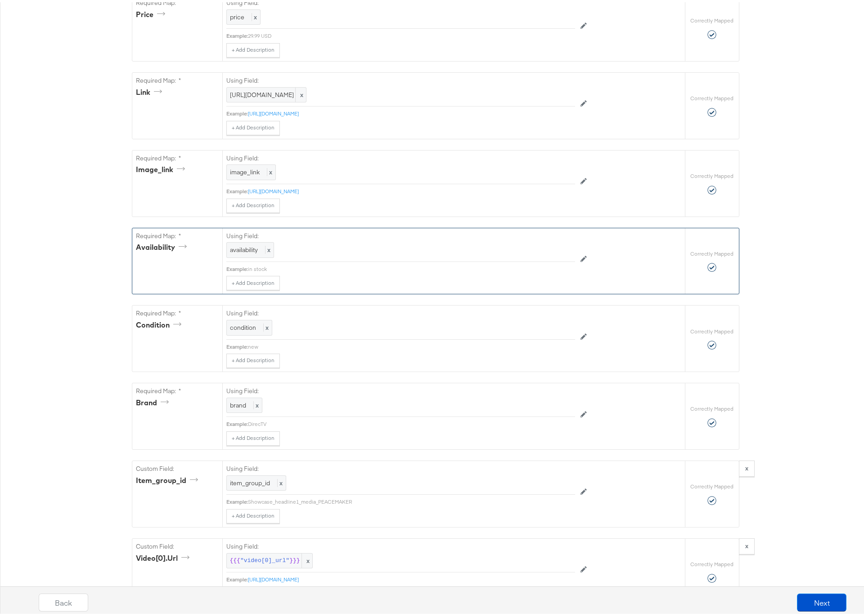 The height and width of the screenshot is (616, 864). What do you see at coordinates (265, 559) in the screenshot?
I see `span: "video[0]_url"` at bounding box center [265, 559].